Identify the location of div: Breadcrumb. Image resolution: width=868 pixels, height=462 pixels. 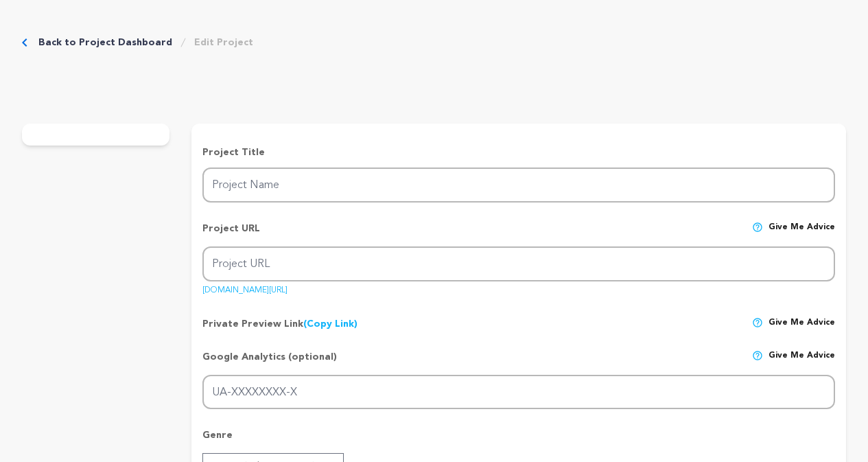
(138, 43).